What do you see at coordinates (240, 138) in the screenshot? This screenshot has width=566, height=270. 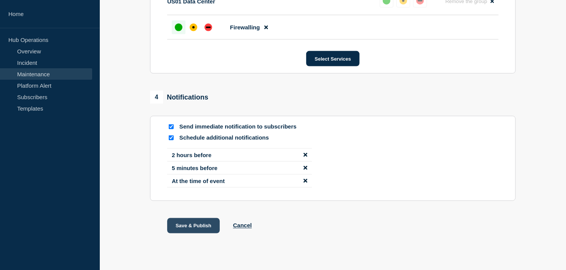 I see `p: Schedule additional notifications` at bounding box center [240, 138].